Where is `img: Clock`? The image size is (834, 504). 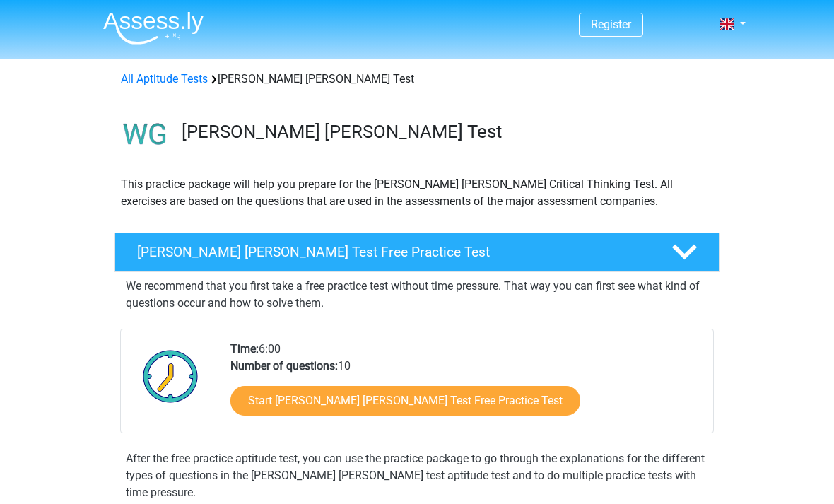 img: Clock is located at coordinates (171, 376).